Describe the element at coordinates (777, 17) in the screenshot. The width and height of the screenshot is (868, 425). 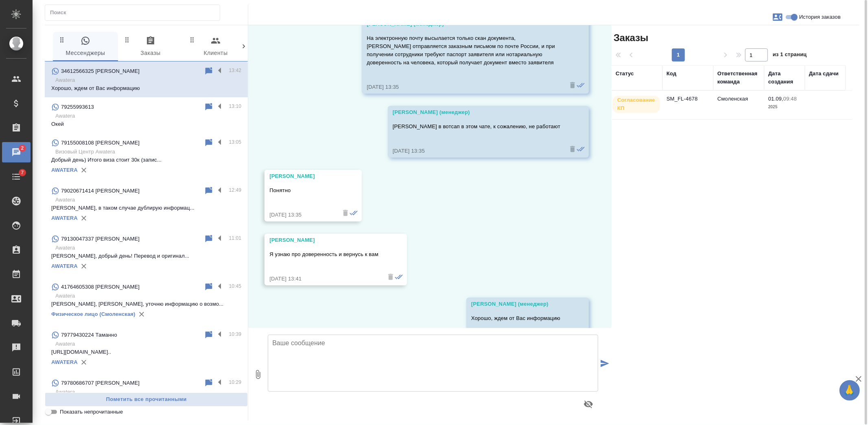
I see `button: Заявки` at that location.